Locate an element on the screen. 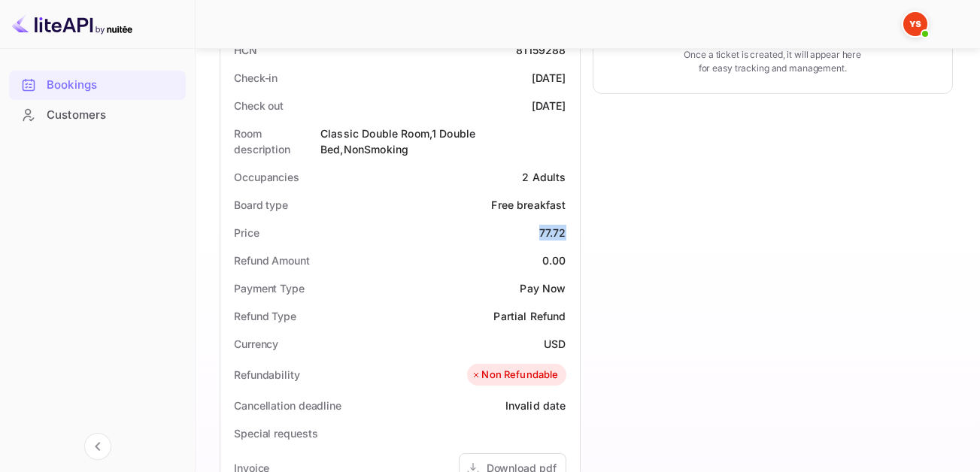  p: Once a ticket is created, it will appear here for easy tracking and management. is located at coordinates (772, 62).